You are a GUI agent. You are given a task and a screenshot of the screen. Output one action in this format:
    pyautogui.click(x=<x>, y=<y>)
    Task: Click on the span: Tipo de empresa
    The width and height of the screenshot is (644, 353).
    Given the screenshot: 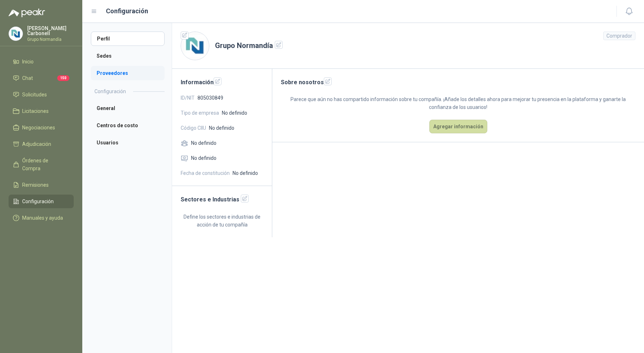 What is the action you would take?
    pyautogui.click(x=199, y=113)
    